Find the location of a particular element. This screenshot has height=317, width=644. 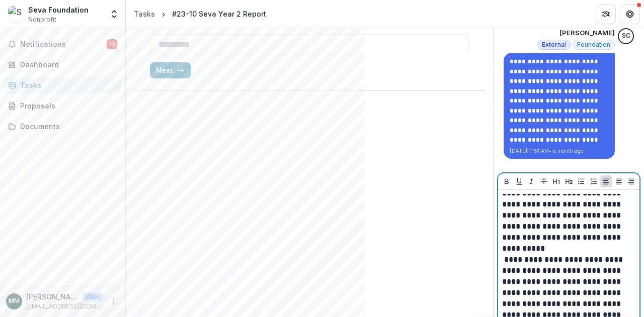

button: Ordered List is located at coordinates (594, 182).